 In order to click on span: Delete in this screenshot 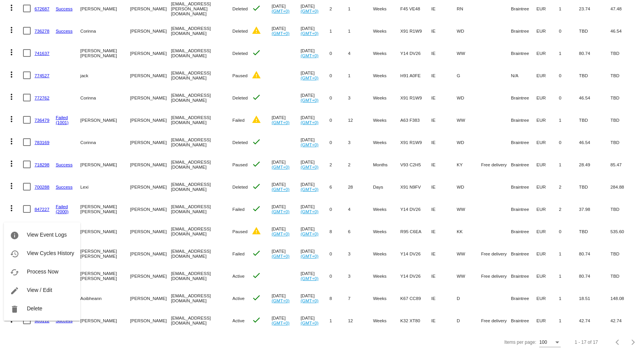, I will do `click(34, 308)`.